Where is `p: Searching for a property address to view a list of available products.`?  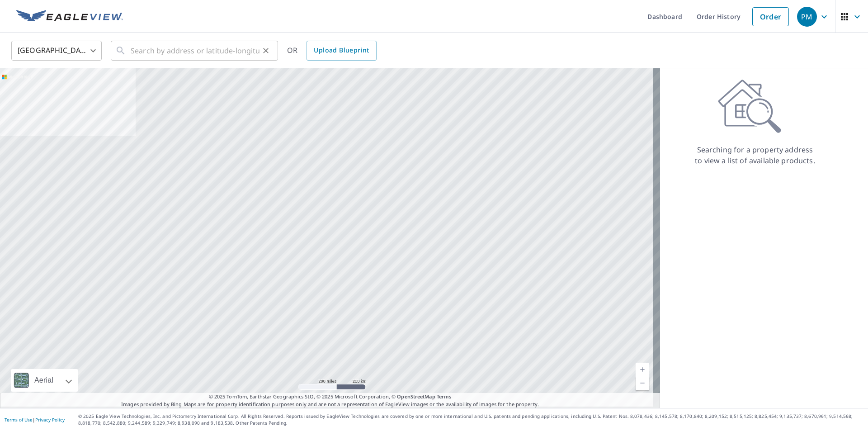
p: Searching for a property address to view a list of available products. is located at coordinates (756, 155).